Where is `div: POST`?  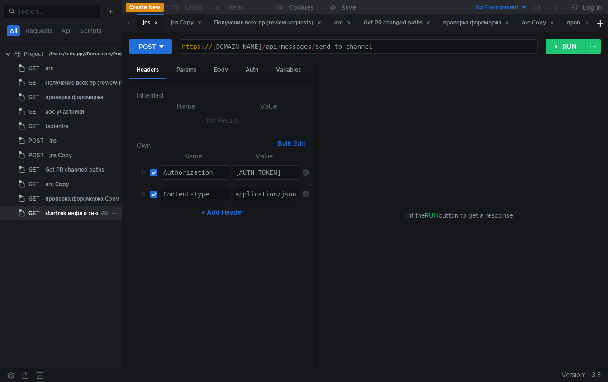
div: POST is located at coordinates (148, 47).